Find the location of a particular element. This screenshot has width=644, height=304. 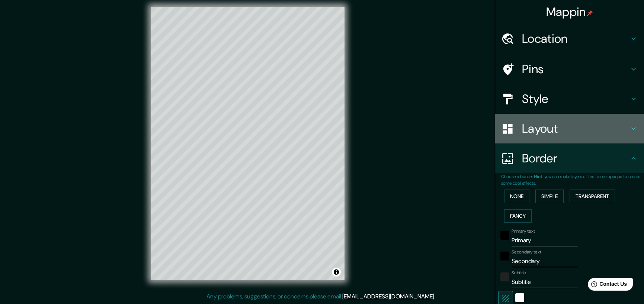

div: Pins is located at coordinates (570, 69).